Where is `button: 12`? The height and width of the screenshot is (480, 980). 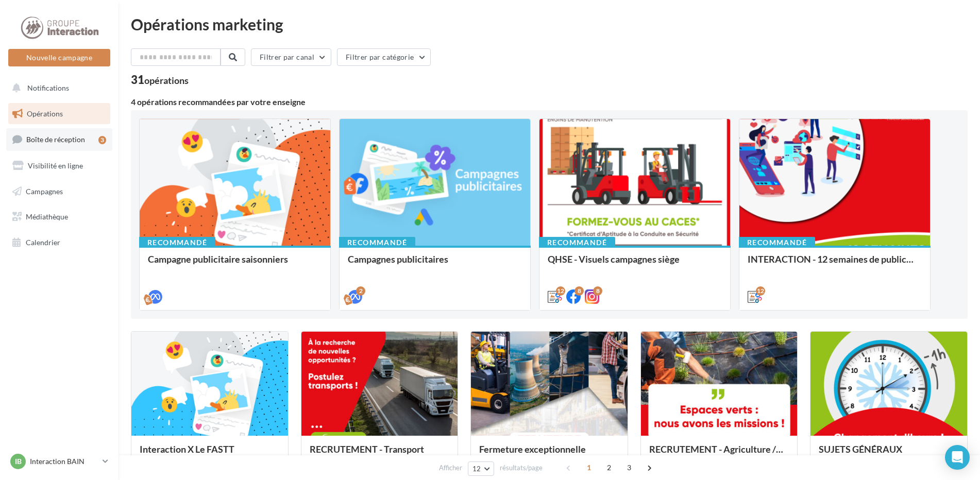
button: 12 is located at coordinates (481, 469).